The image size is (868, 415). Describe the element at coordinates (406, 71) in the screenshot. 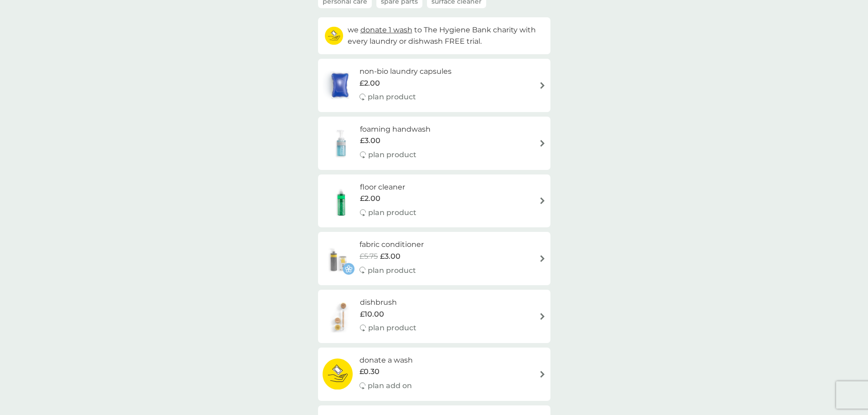

I see `h6: non-bio laundry capsules` at that location.